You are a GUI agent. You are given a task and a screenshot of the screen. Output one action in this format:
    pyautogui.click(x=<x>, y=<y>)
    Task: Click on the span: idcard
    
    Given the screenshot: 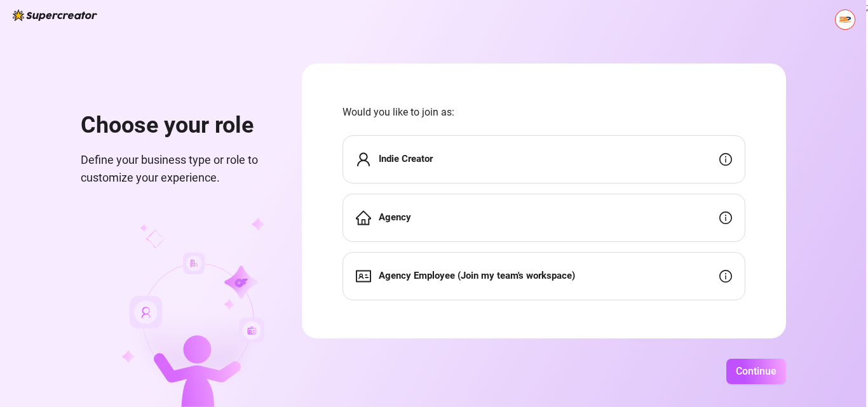 What is the action you would take?
    pyautogui.click(x=363, y=276)
    